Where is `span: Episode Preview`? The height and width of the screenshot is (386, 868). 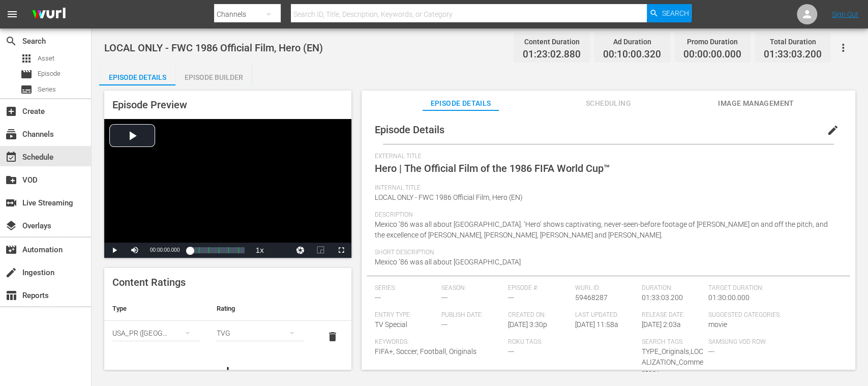
span: Episode Preview is located at coordinates (150, 105).